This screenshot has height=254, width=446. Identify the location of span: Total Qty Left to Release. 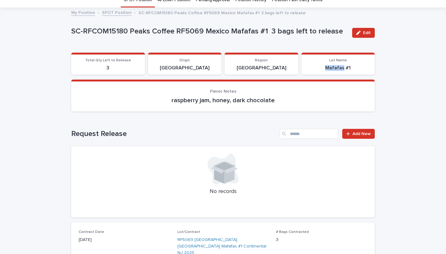
(108, 60).